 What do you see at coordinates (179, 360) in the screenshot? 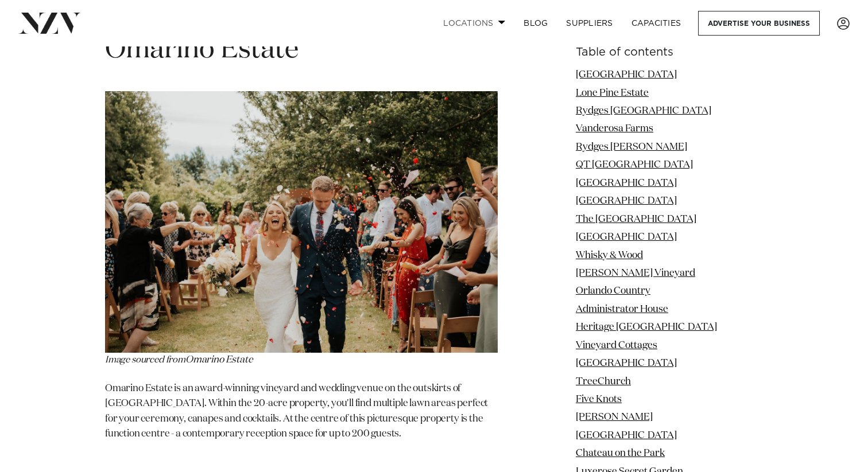
I see `em: Omarino Estate` at bounding box center [179, 360].